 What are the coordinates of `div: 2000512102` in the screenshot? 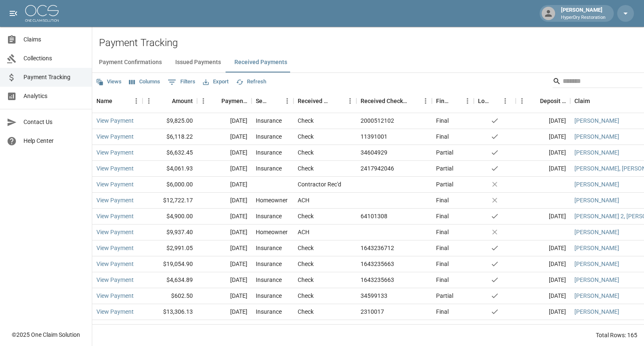 It's located at (377, 120).